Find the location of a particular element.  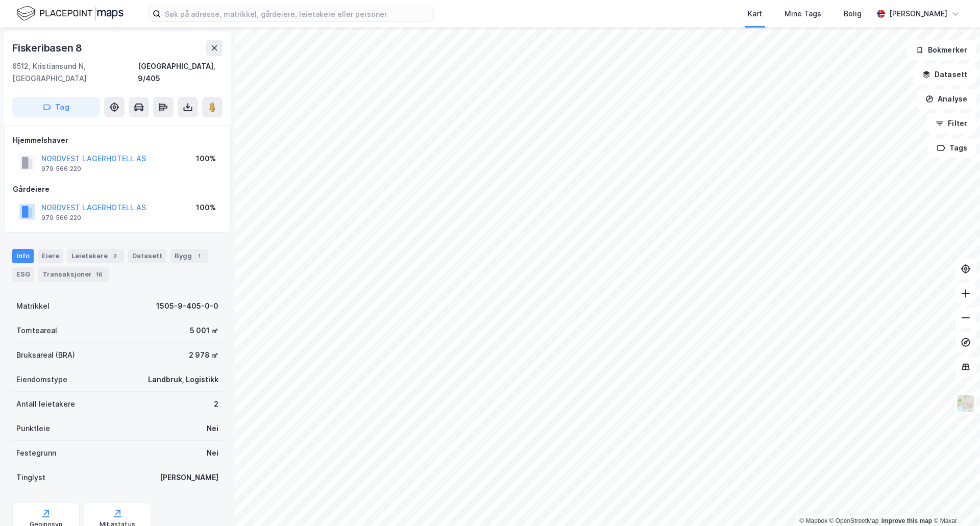

button: Analyse is located at coordinates (946, 99).